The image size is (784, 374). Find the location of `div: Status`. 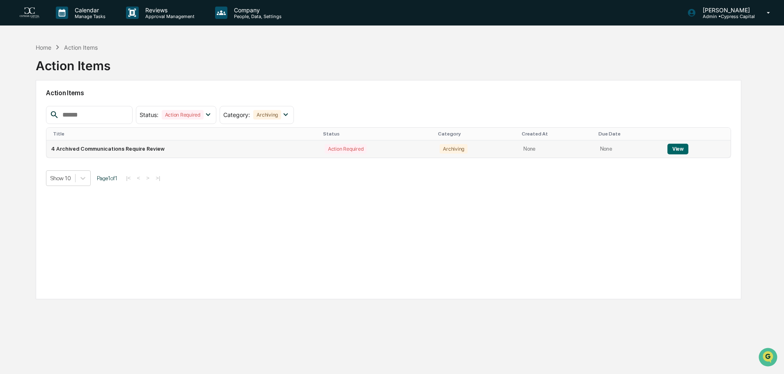

div: Status is located at coordinates (377, 134).